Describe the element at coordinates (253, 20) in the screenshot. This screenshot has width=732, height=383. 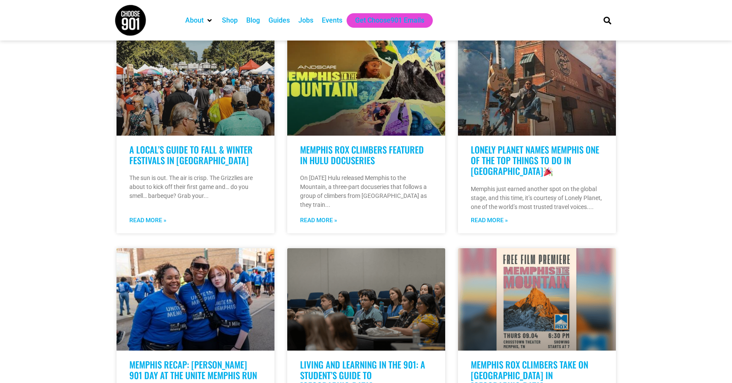
I see `div: Blog` at that location.